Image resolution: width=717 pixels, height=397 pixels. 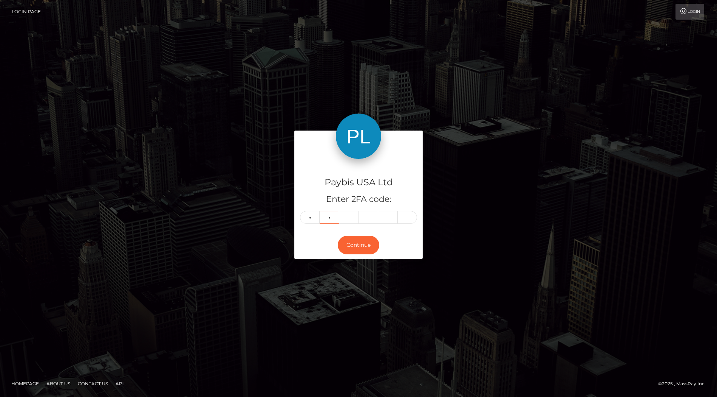 What do you see at coordinates (690, 12) in the screenshot?
I see `a: Login` at bounding box center [690, 12].